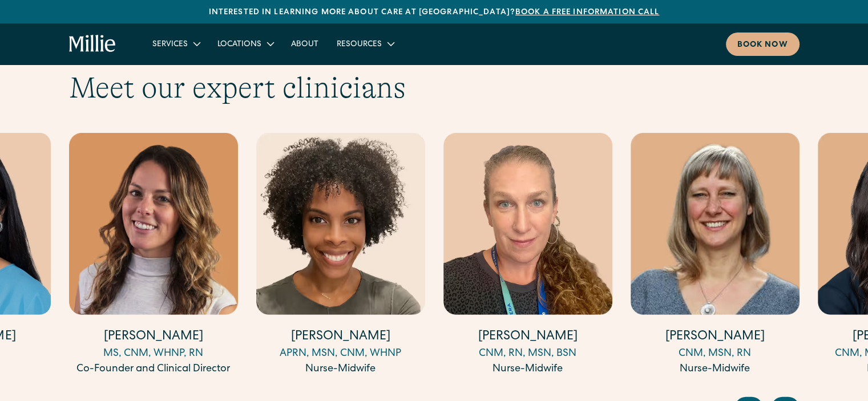 This screenshot has height=401, width=868. What do you see at coordinates (92, 44) in the screenshot?
I see `a: home` at bounding box center [92, 44].